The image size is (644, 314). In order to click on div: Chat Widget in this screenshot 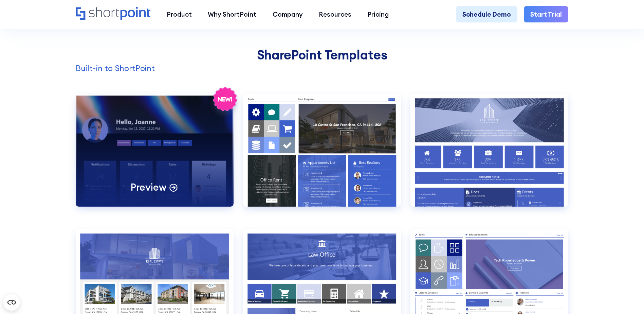, I will do `click(627, 298)`.